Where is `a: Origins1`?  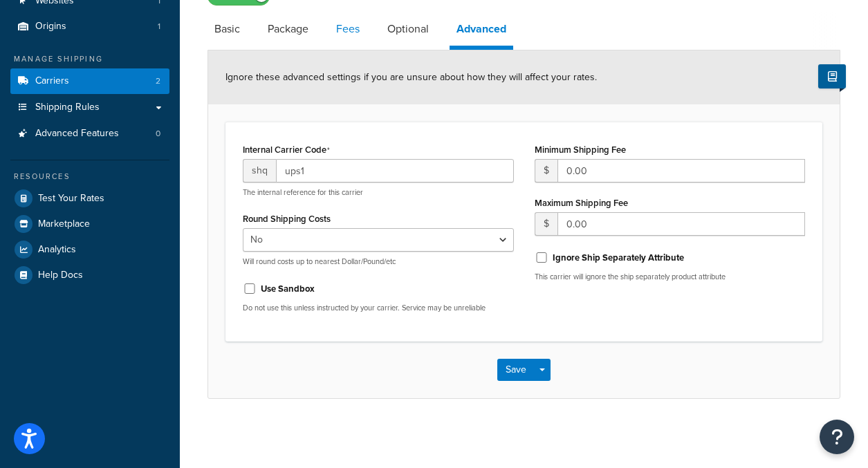 a: Origins1 is located at coordinates (90, 26).